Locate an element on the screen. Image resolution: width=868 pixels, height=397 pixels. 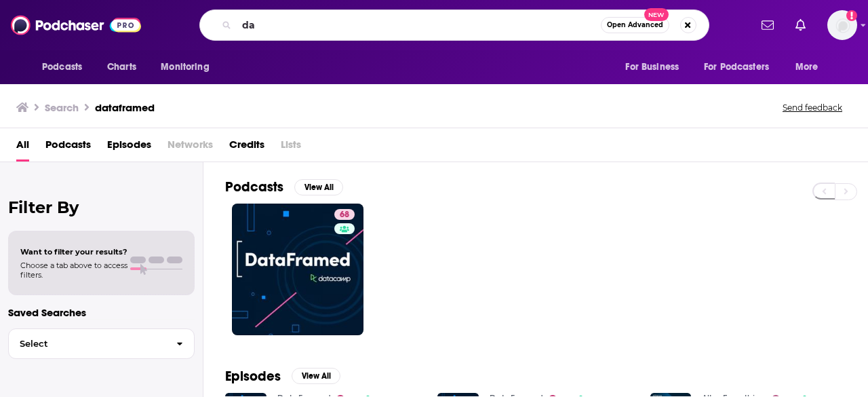
h3: Search is located at coordinates (62, 107).